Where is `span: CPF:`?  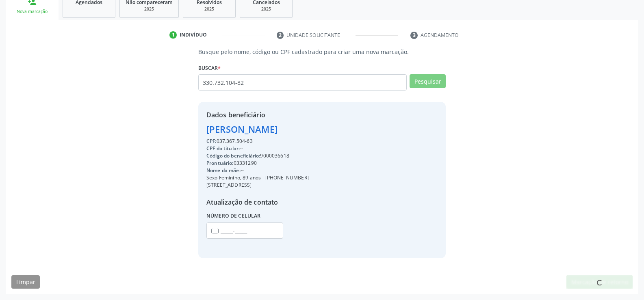 span: CPF: is located at coordinates (211, 141).